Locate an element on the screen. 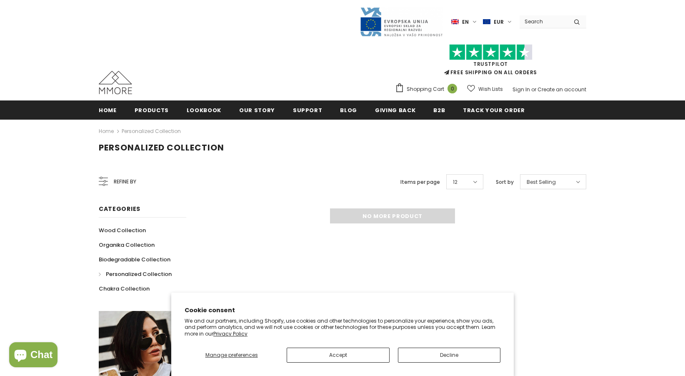 The image size is (685, 376). a: Track your order is located at coordinates (494, 110).